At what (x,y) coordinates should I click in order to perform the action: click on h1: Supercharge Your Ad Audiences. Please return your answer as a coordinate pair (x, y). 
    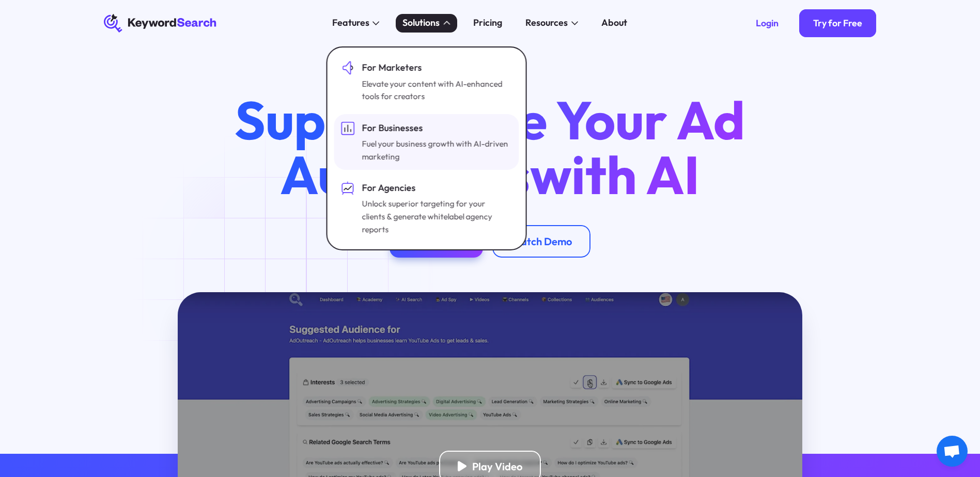
    Looking at the image, I should click on (489, 147).